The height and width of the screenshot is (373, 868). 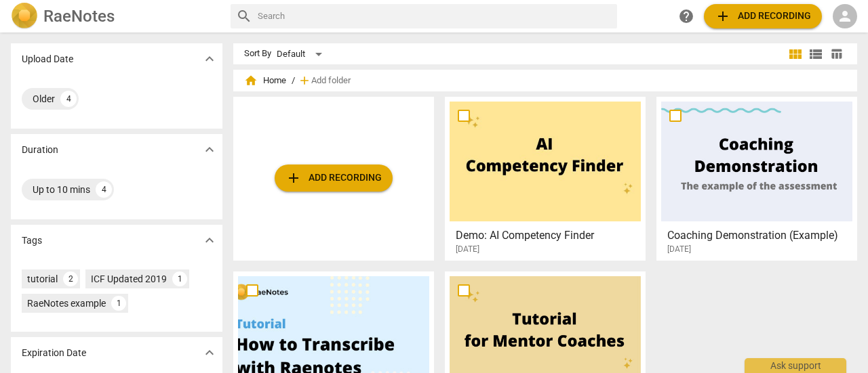 What do you see at coordinates (686, 16) in the screenshot?
I see `a: Help` at bounding box center [686, 16].